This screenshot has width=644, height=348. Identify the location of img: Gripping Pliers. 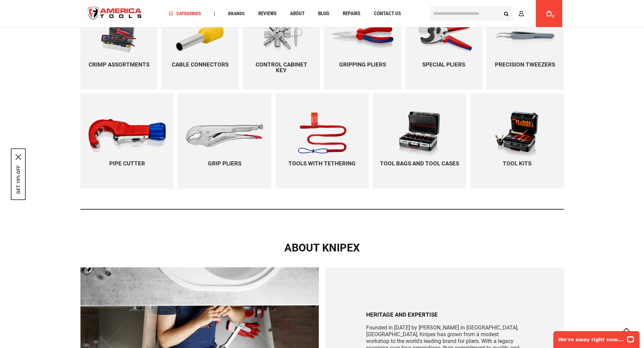
(363, 37).